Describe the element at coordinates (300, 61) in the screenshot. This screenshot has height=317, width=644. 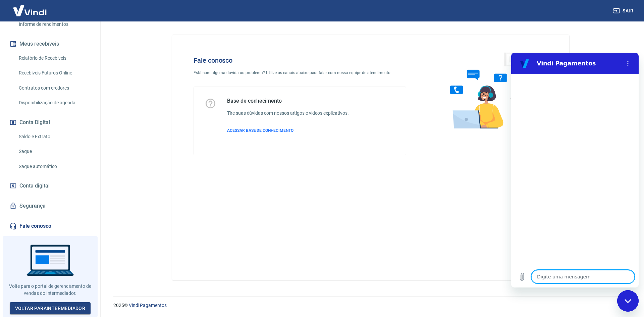
I see `h4: Fale conosco` at that location.